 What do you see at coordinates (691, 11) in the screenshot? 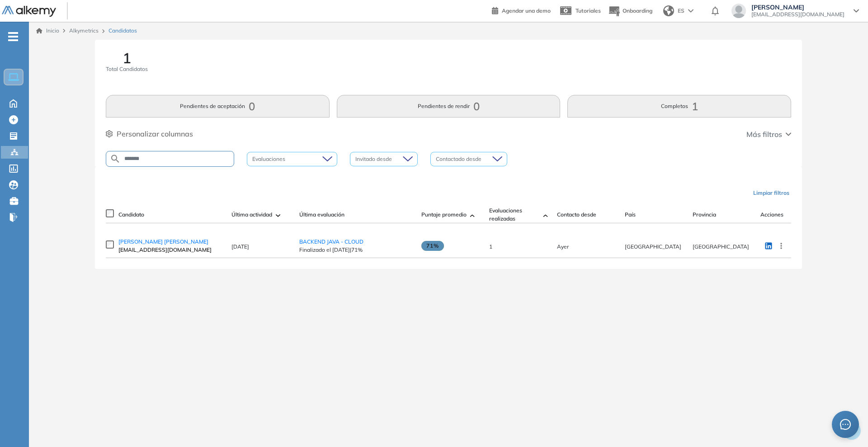
I see `img: arrow` at bounding box center [691, 11].